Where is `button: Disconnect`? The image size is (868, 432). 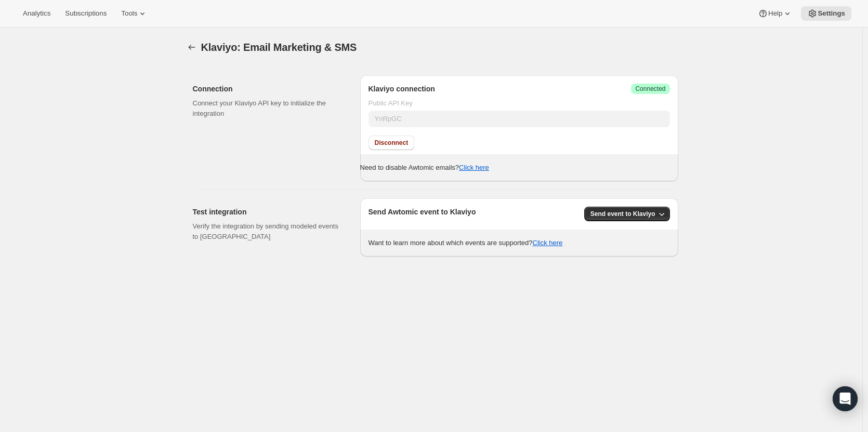
button: Disconnect is located at coordinates (391, 143).